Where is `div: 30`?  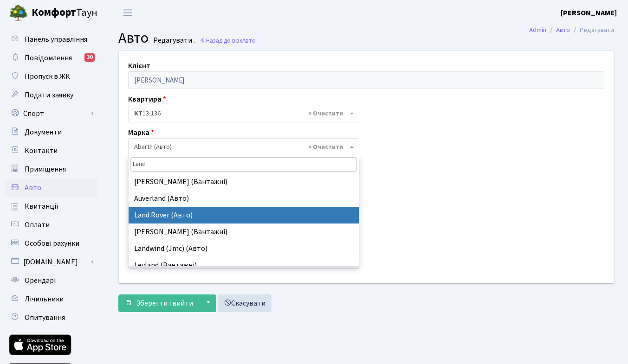
div: 30 is located at coordinates (89, 58).